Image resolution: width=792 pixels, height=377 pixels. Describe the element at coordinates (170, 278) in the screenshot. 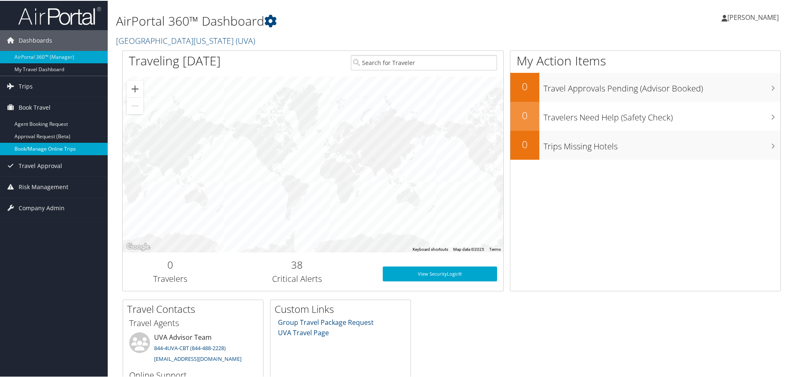

I see `h3: Travelers` at that location.